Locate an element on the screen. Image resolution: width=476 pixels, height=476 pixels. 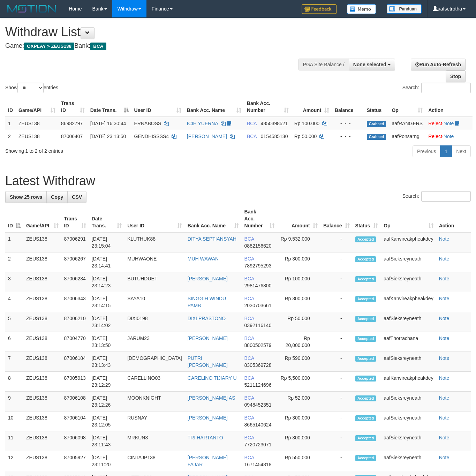
td: 87004770 is located at coordinates (75, 342).